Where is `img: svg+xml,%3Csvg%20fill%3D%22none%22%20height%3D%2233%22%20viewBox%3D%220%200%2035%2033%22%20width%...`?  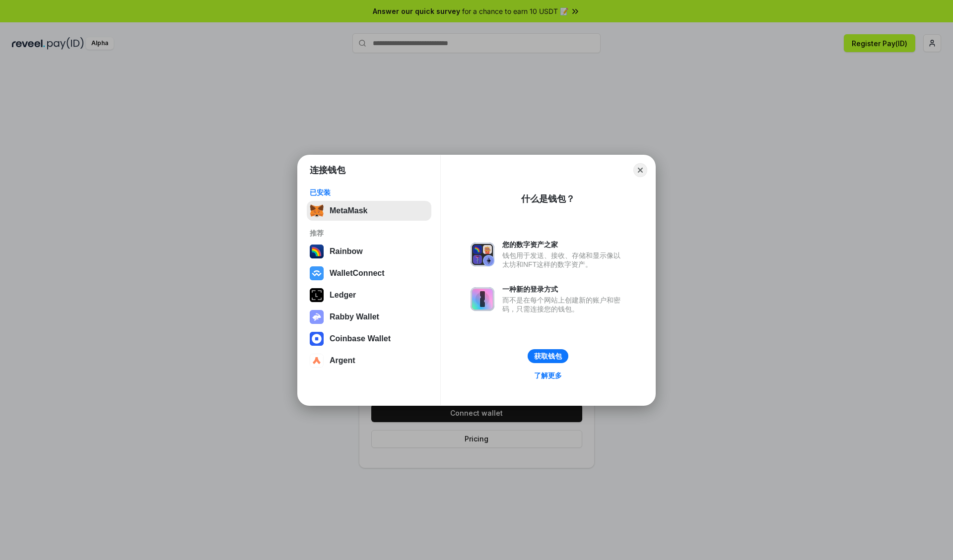
img: svg+xml,%3Csvg%20fill%3D%22none%22%20height%3D%2233%22%20viewBox%3D%220%200%2035%2033%22%20width%... is located at coordinates (317, 211).